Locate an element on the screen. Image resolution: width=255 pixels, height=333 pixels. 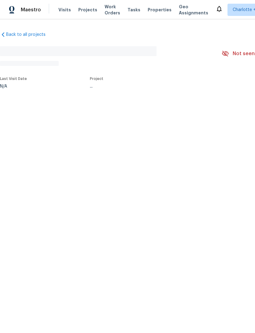
span: Geo Assignments is located at coordinates (194, 10).